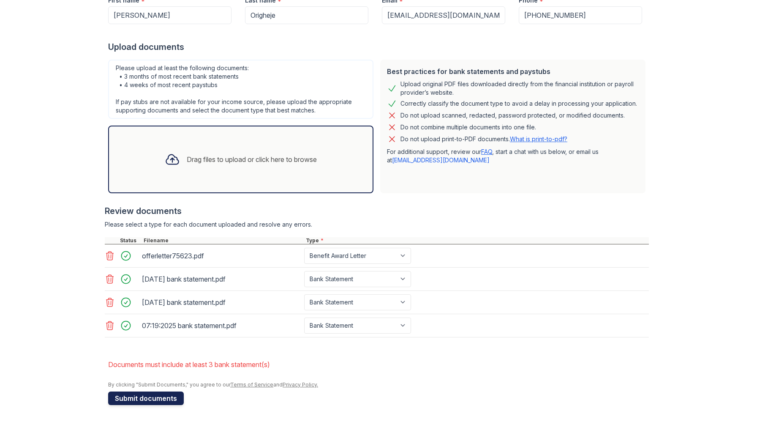 This screenshot has height=422, width=757. I want to click on div: Do not combine multiple documents into one file., so click(468, 127).